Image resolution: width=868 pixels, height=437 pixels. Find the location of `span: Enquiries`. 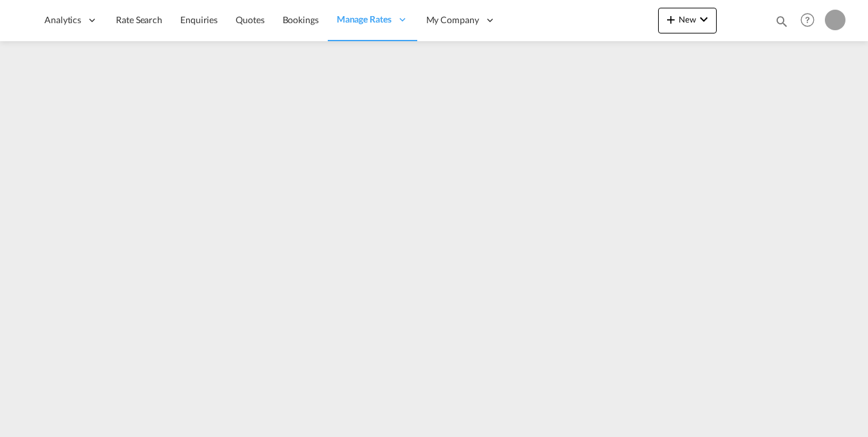

span: Enquiries is located at coordinates (199, 19).